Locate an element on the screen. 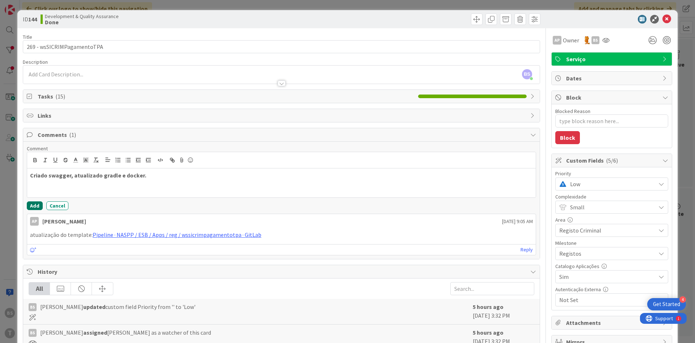 This screenshot has width=695, height=343. div: 4 is located at coordinates (682, 299).